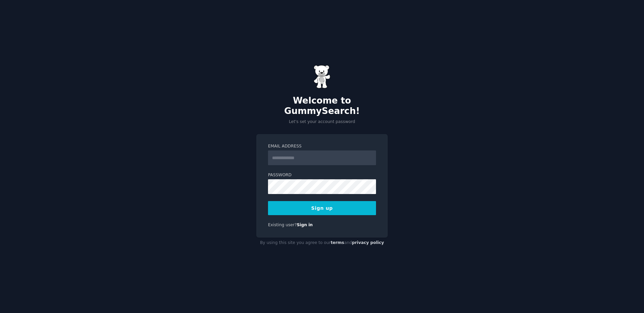 The image size is (644, 313). Describe the element at coordinates (322, 77) in the screenshot. I see `img: Gummy Bear` at that location.